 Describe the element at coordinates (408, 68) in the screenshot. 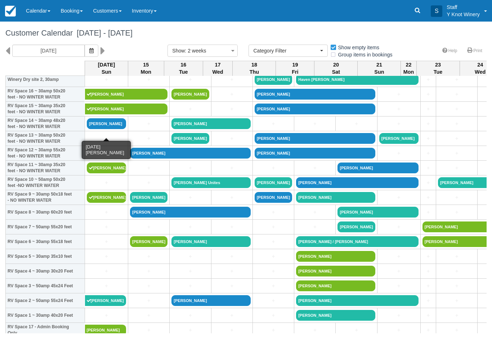

I see `th: 22 Mon` at that location.